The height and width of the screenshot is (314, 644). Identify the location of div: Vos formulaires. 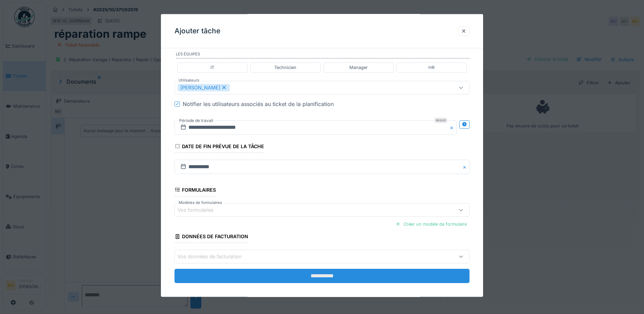
(200, 210).